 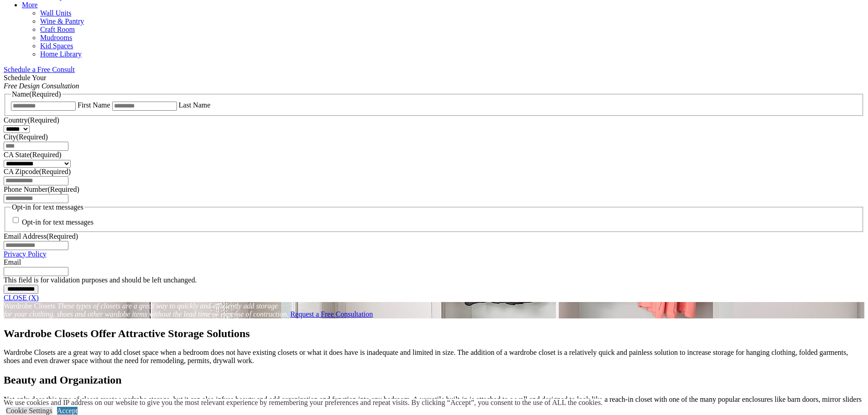 I want to click on legend: Name, so click(x=36, y=95).